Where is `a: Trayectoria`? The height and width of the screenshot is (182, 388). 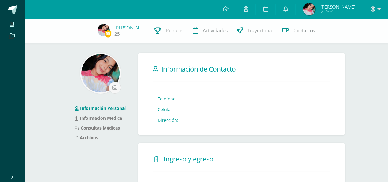 a: Trayectoria is located at coordinates (254, 31).